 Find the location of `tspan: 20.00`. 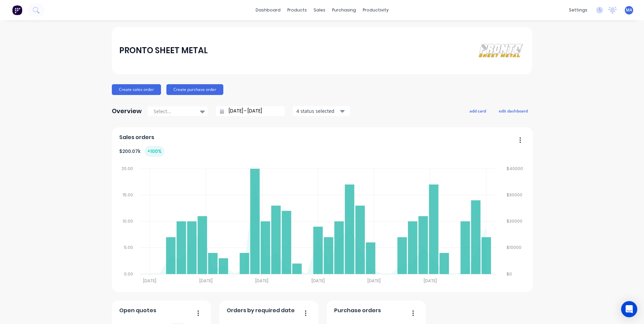

tspan: 20.00 is located at coordinates (127, 169).